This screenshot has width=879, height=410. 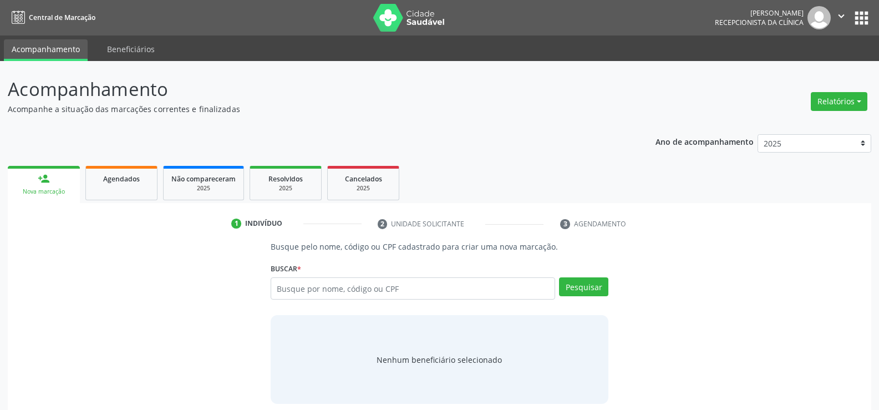 I want to click on input: Busque por nome, código ou CPF, so click(x=413, y=288).